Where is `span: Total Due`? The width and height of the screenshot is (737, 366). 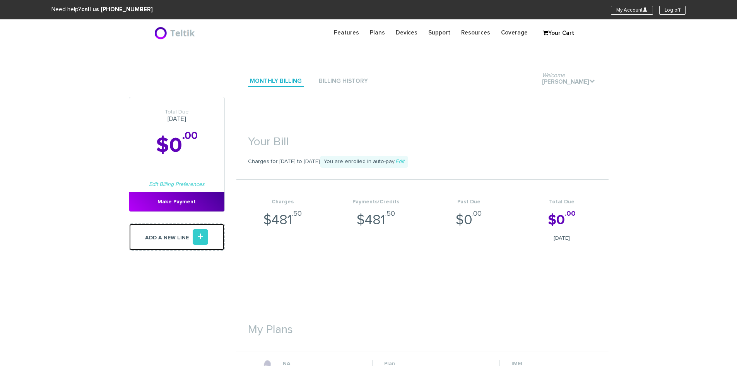
span: Total Due is located at coordinates (177, 112).